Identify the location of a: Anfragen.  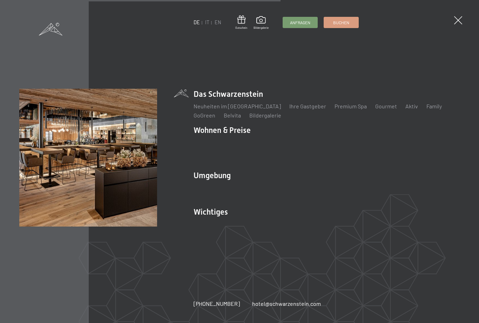
(300, 22).